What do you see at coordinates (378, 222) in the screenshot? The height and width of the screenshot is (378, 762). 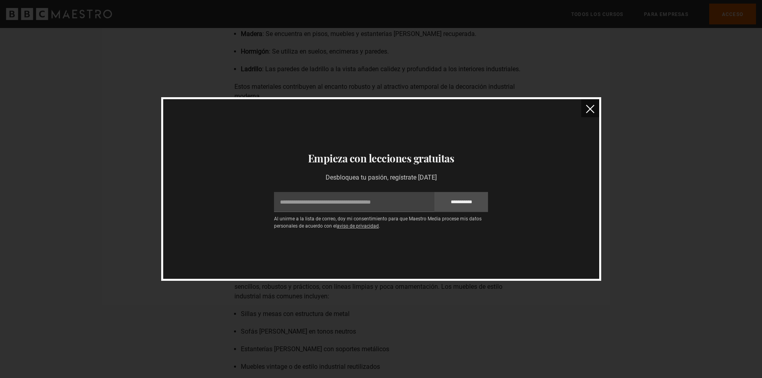 I see `font: Al unirme a la lista de correo, doy mi consentimiento para que Maestro Media procese mis datos pe...` at bounding box center [378, 222].